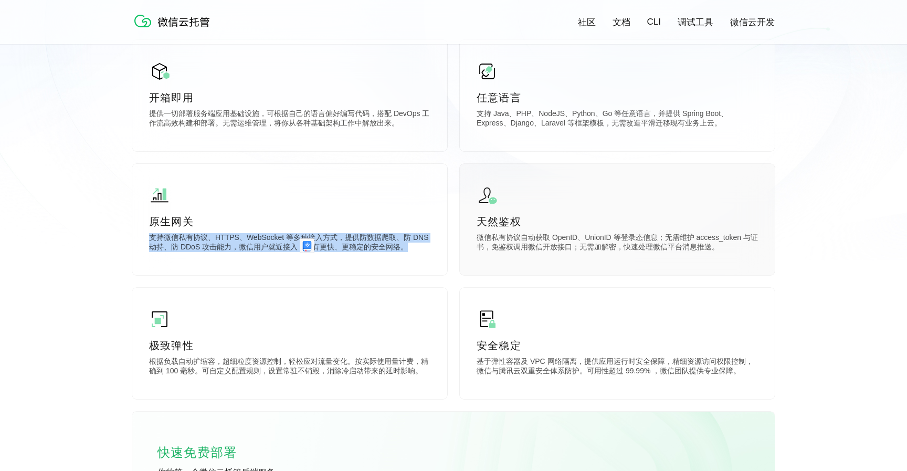 Image resolution: width=907 pixels, height=471 pixels. Describe the element at coordinates (617, 222) in the screenshot. I see `p: 天然鉴权` at that location.